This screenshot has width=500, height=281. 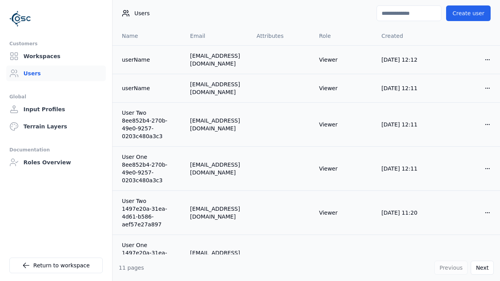 What do you see at coordinates (468, 13) in the screenshot?
I see `button: Create user` at bounding box center [468, 13].